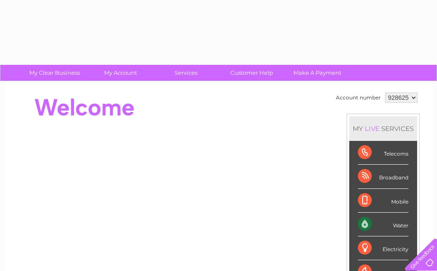 The height and width of the screenshot is (271, 437). What do you see at coordinates (383, 201) in the screenshot?
I see `div: Mobile` at bounding box center [383, 201].